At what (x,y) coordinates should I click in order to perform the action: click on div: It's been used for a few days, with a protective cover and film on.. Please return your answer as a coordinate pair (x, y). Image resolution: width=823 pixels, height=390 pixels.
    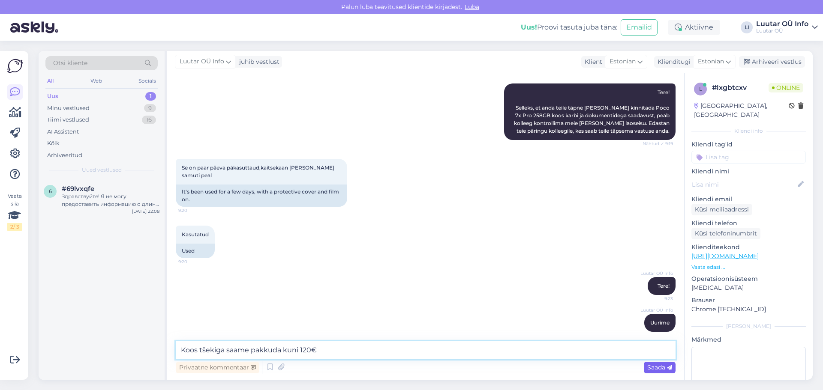
    Looking at the image, I should click on (261, 196).